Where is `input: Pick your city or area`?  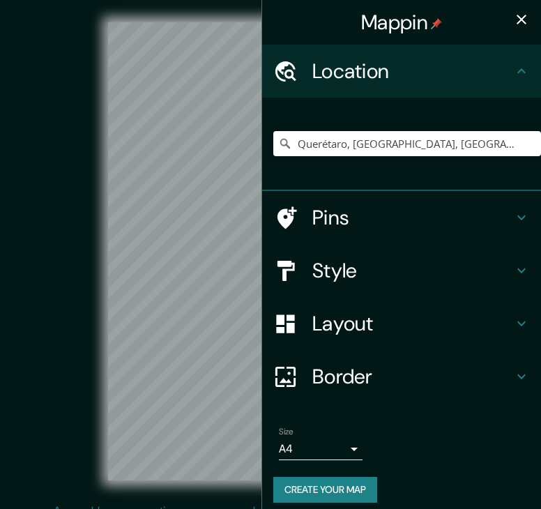 input: Pick your city or area is located at coordinates (407, 144).